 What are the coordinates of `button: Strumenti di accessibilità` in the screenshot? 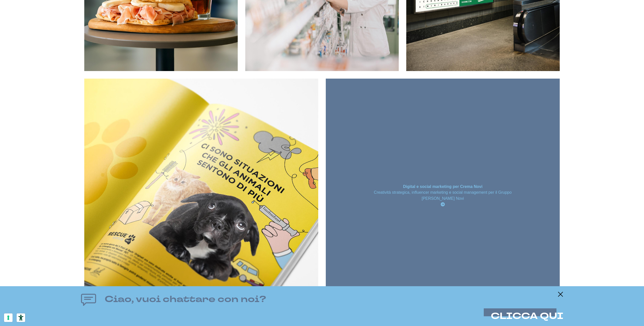 It's located at (21, 318).